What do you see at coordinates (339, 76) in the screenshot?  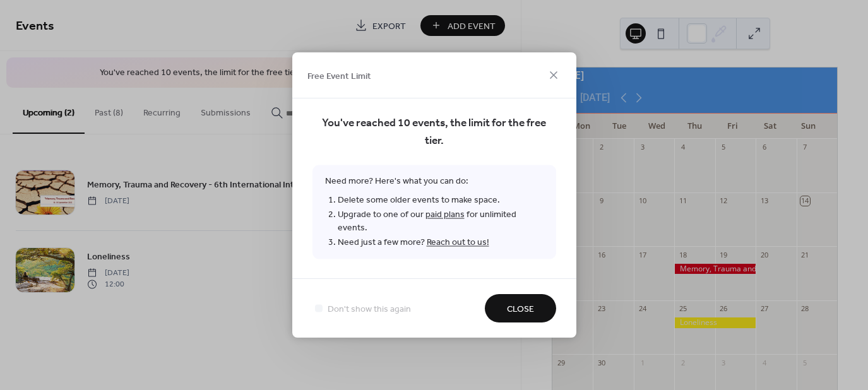 I see `span: Free Event Limit` at bounding box center [339, 76].